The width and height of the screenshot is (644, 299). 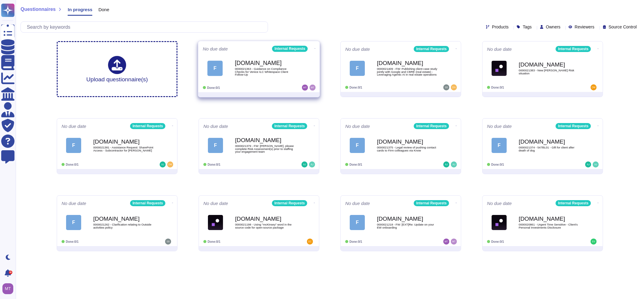 I want to click on div: Upload questionnaire(s), so click(x=117, y=68).